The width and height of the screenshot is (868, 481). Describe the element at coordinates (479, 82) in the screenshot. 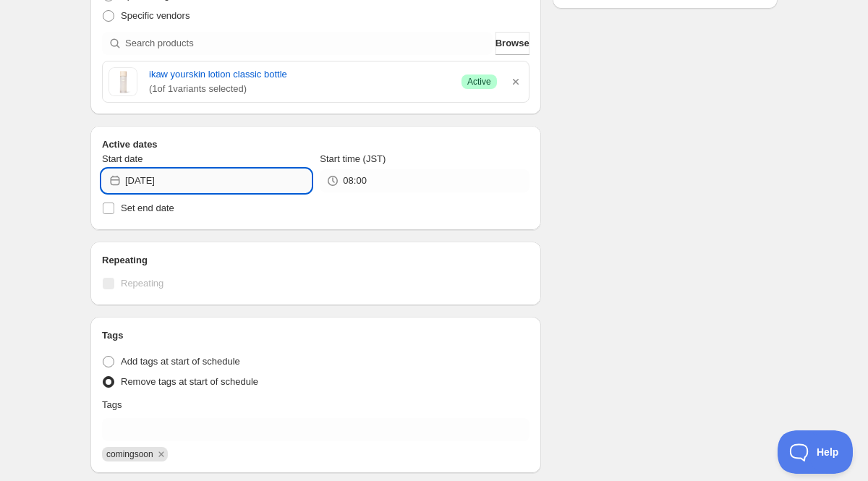

I see `span: Active` at that location.